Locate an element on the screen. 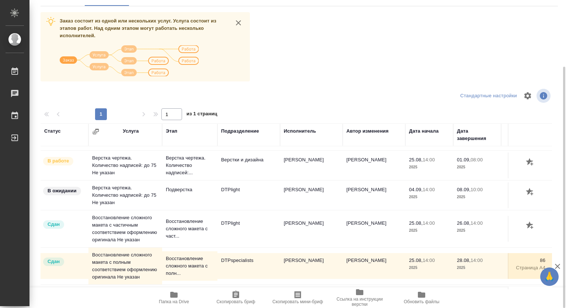 Image resolution: width=566 pixels, height=308 pixels. p: 16 is located at coordinates (525, 160).